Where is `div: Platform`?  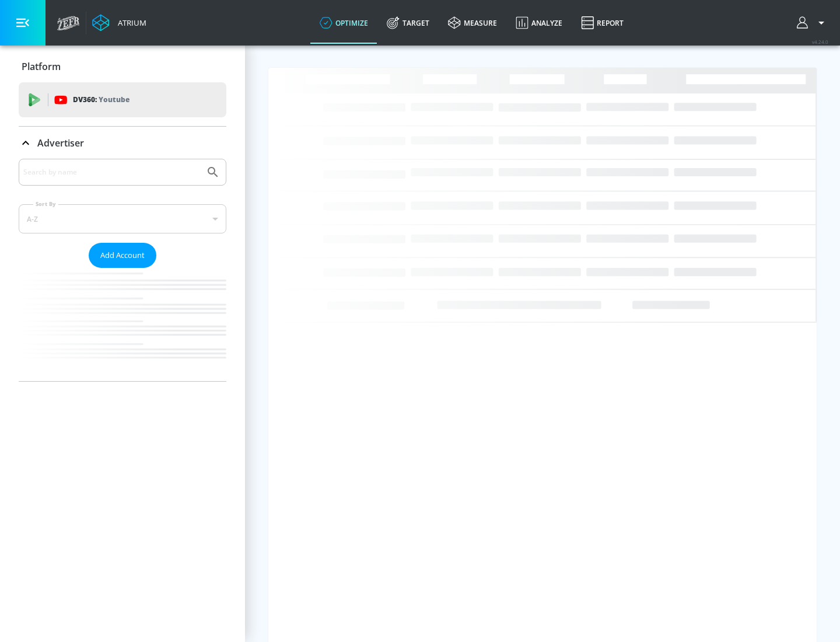
div: Platform is located at coordinates (123, 67).